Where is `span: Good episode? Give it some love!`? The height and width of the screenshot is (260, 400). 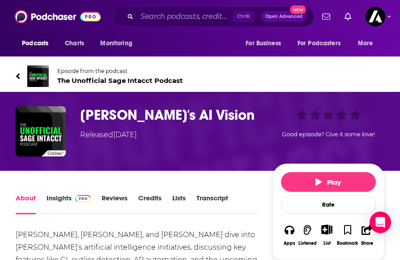 span: Good episode? Give it some love! is located at coordinates (328, 134).